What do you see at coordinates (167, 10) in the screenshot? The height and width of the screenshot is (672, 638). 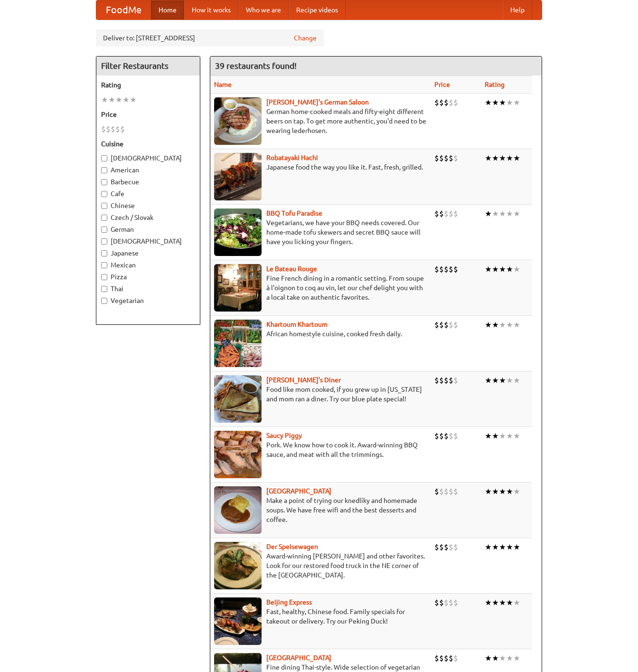 I see `a: Home` at bounding box center [167, 10].